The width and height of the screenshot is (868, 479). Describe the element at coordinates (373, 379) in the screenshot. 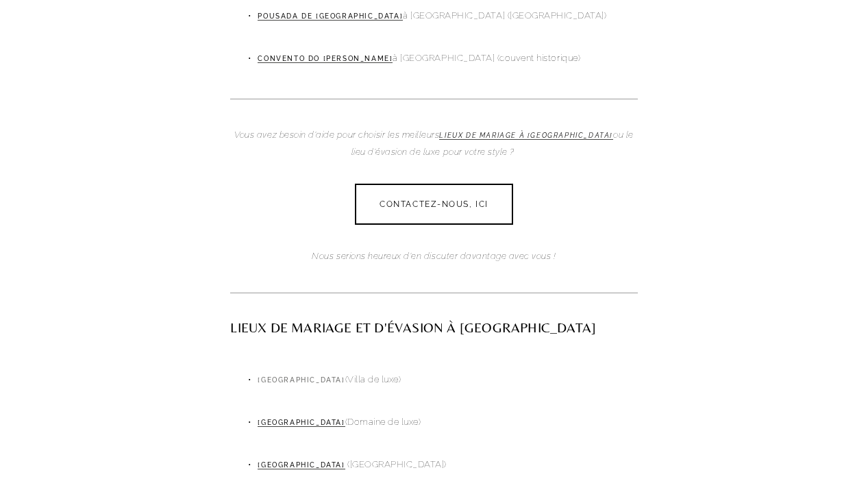

I see `font: (Villa de luxe)` at that location.